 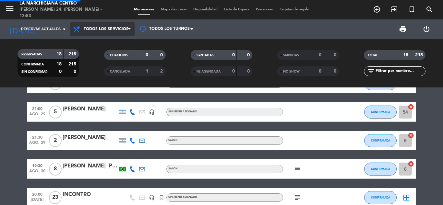 I want to click on div: La Marchigiana Centro, so click(x=63, y=4).